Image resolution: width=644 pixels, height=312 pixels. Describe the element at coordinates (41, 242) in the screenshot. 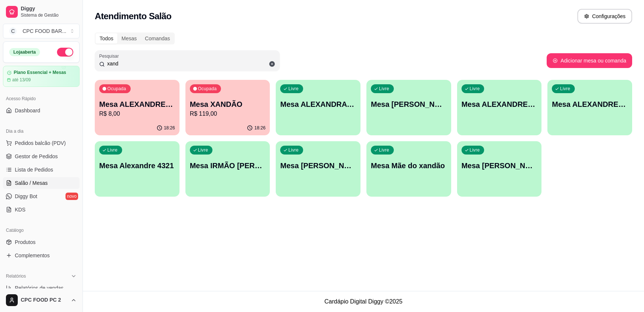

I see `a: Produtos` at that location.